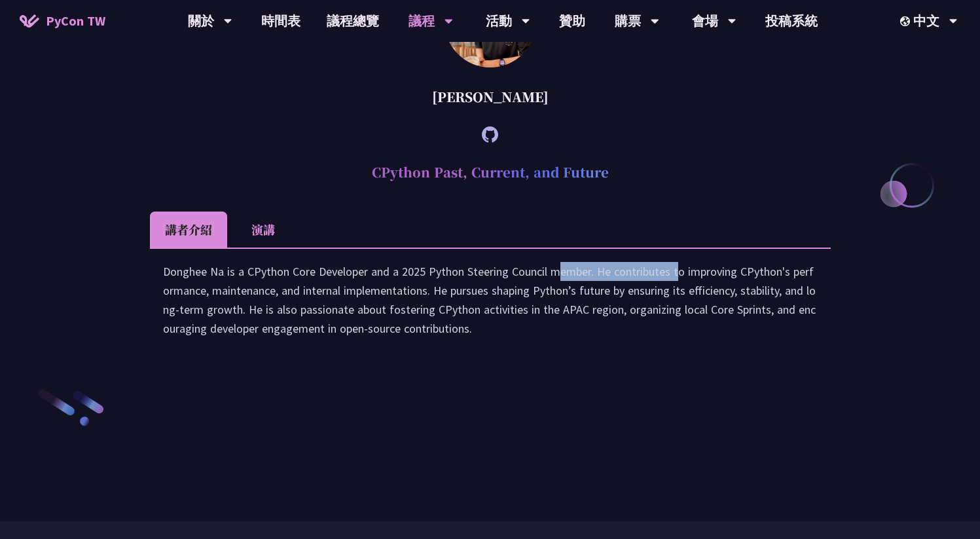 Image resolution: width=980 pixels, height=539 pixels. Describe the element at coordinates (263, 229) in the screenshot. I see `li: 演講` at that location.